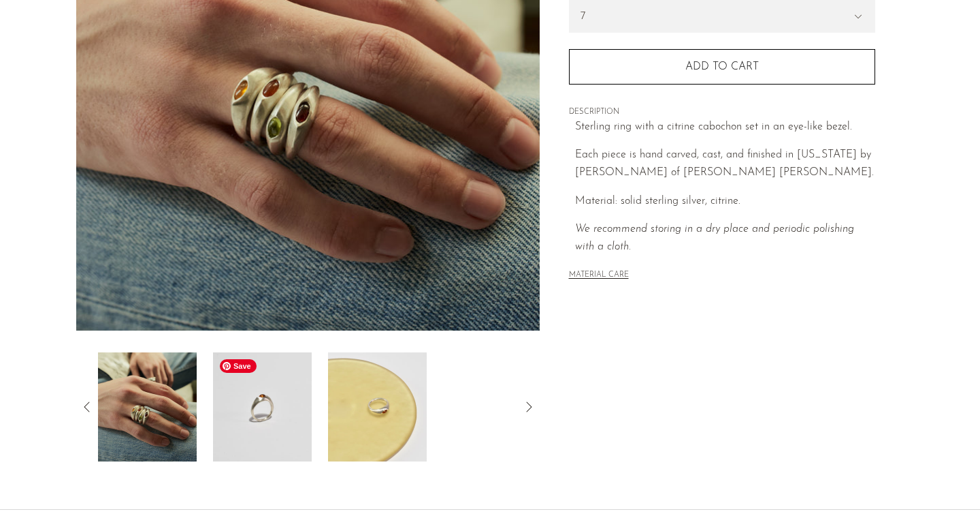  I want to click on span: DESCRIPTION, so click(722, 112).